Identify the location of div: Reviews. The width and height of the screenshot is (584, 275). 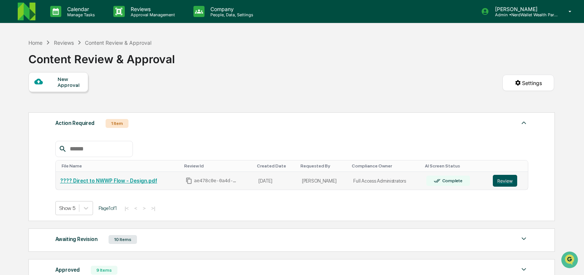
(64, 42).